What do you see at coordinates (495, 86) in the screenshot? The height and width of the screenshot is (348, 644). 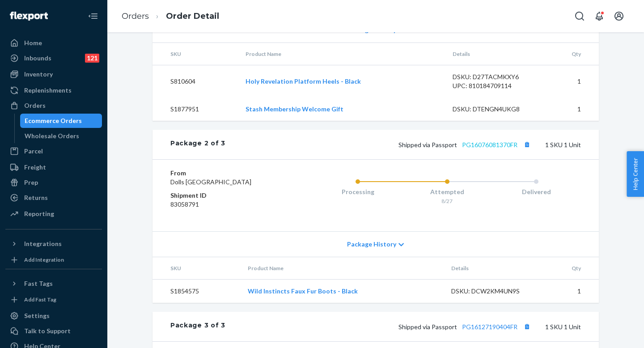 I see `div: UPC: 810184709114` at bounding box center [495, 86].